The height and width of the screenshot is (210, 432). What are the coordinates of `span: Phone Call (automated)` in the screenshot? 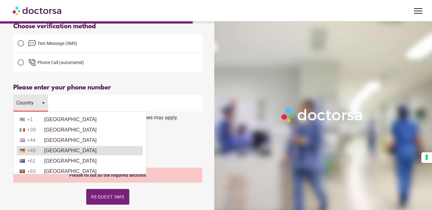 It's located at (61, 63).